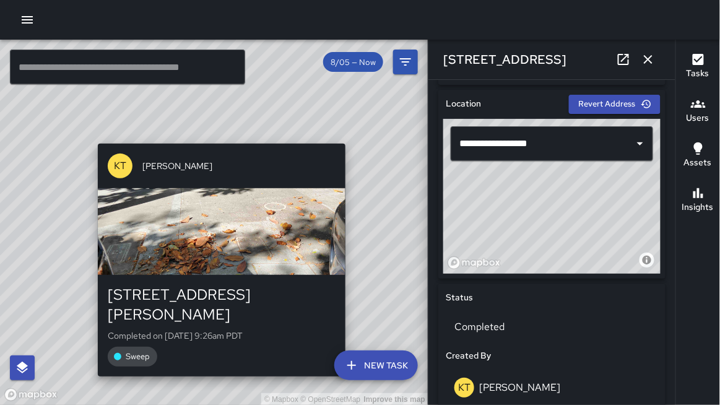  Describe the element at coordinates (640, 144) in the screenshot. I see `button: Open` at that location.